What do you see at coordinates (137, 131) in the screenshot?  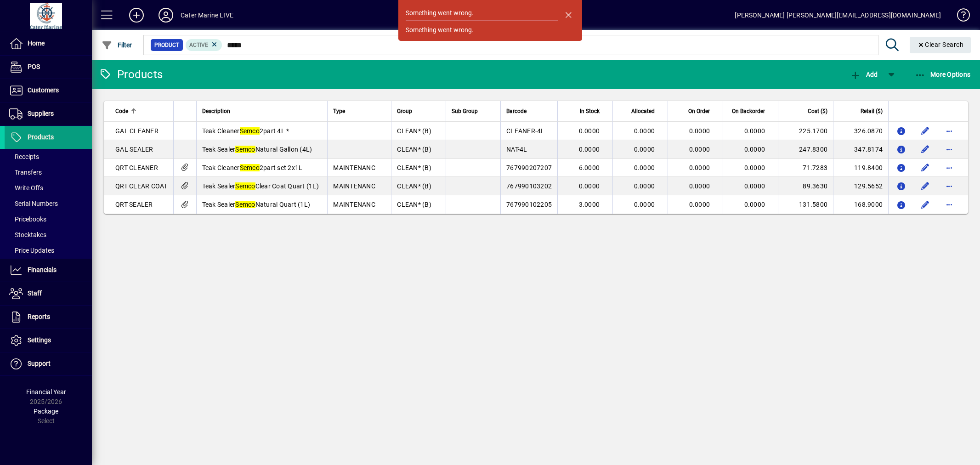 I see `span: GAL CLEANER` at bounding box center [137, 131].